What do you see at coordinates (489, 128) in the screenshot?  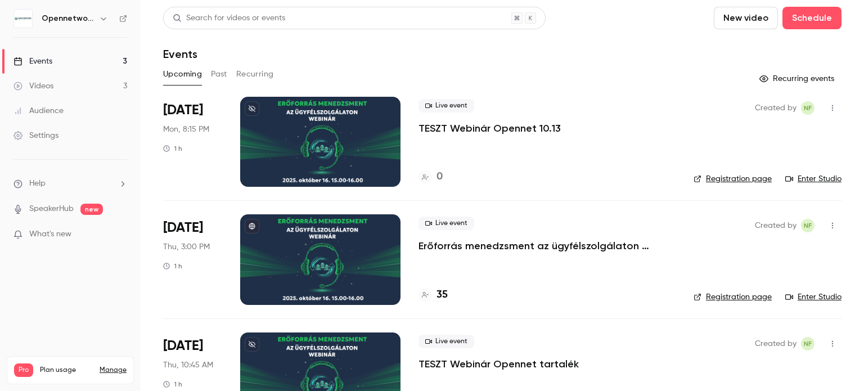 I see `p: TESZT Webinár Opennet 10.13` at bounding box center [489, 128].